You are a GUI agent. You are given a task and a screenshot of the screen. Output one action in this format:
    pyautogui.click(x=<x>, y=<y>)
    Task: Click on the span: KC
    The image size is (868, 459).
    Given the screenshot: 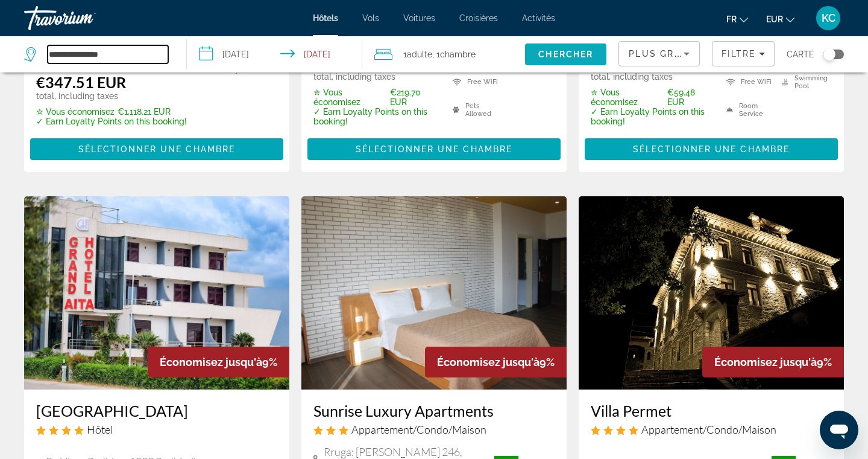 What is the action you would take?
    pyautogui.click(x=828, y=18)
    